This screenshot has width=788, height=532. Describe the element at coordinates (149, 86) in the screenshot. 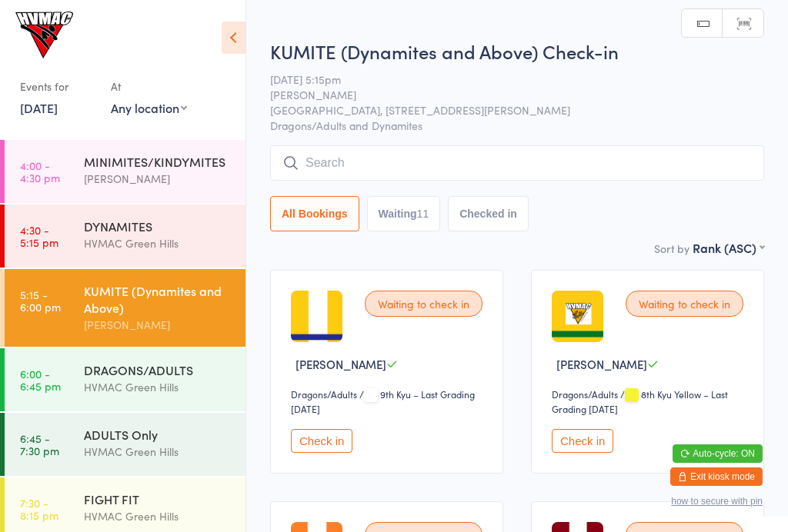

I see `div: At` at that location.